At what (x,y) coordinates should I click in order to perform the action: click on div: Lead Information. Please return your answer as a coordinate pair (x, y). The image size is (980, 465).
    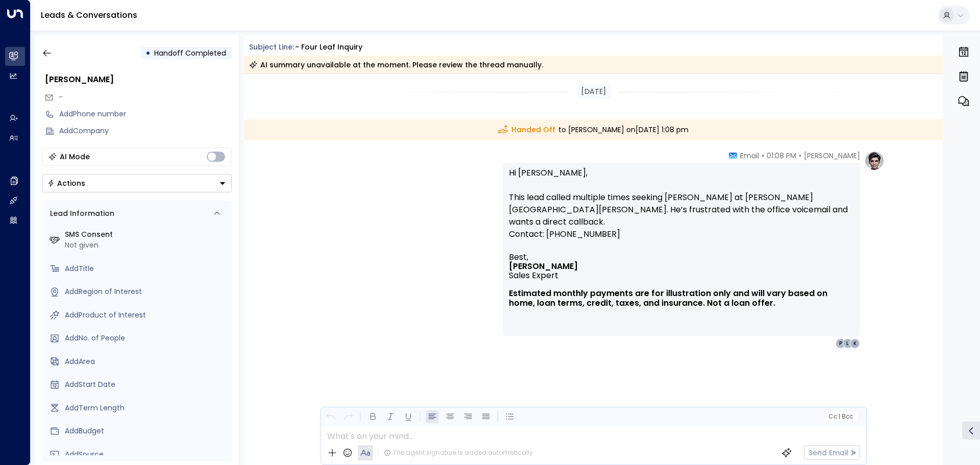
    Looking at the image, I should click on (80, 213).